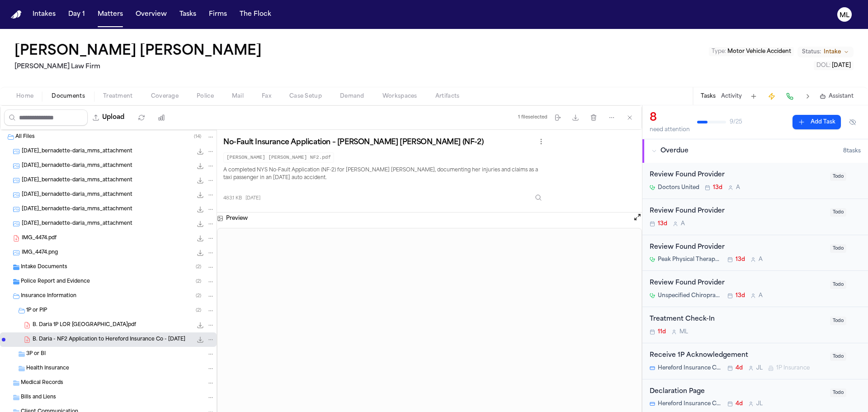 The image size is (868, 412). Describe the element at coordinates (164, 96) in the screenshot. I see `span: Coverage` at that location.